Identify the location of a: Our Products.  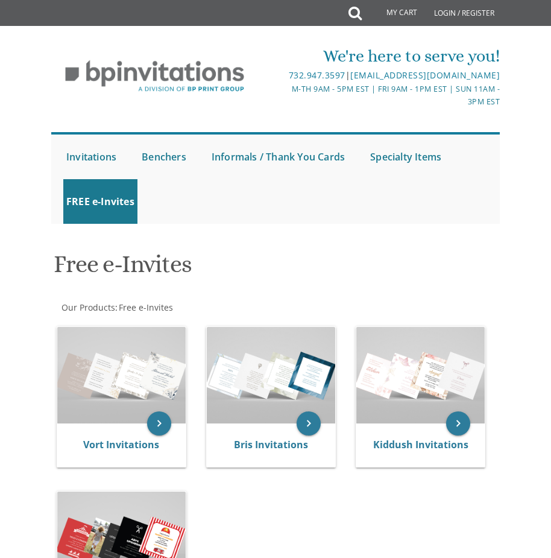
(87, 307).